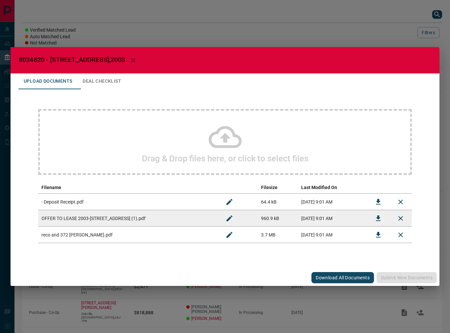 The image size is (450, 333). Describe the element at coordinates (278, 218) in the screenshot. I see `td: 960.9 kB` at that location.